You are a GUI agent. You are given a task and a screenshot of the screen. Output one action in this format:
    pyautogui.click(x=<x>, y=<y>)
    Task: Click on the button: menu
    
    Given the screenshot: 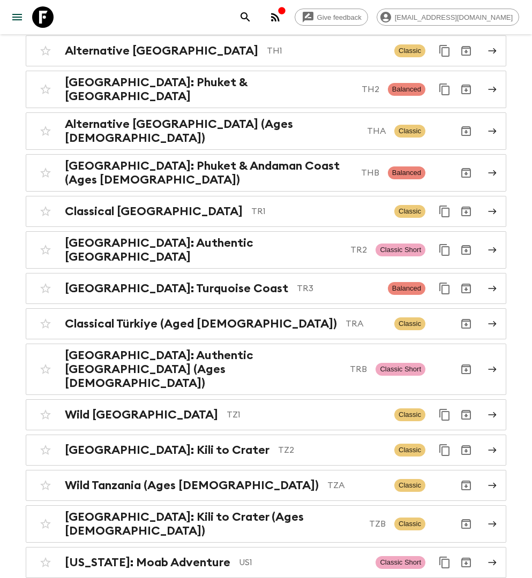 What is the action you would take?
    pyautogui.click(x=17, y=17)
    